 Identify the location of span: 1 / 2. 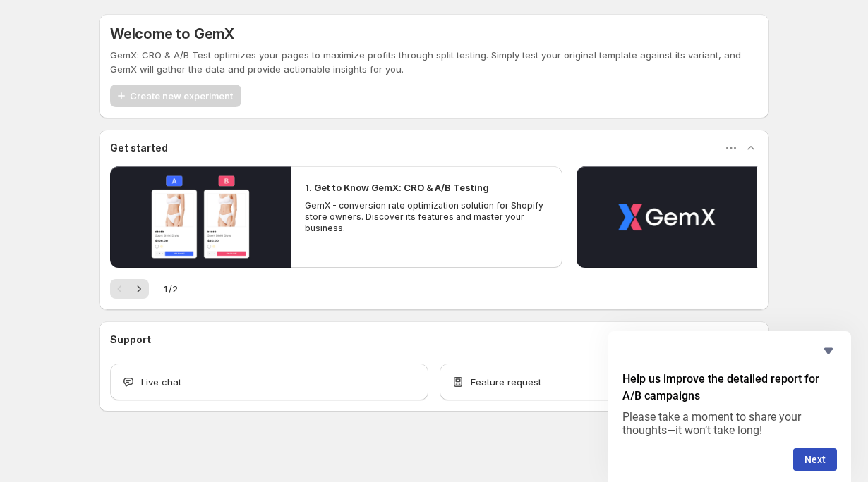
(171, 289).